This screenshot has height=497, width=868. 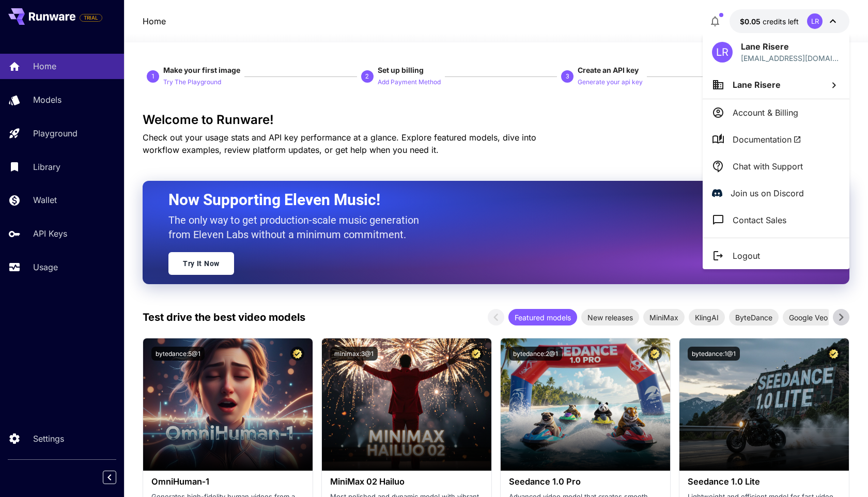 I want to click on div: wefewfef@1trick.net, so click(x=790, y=58).